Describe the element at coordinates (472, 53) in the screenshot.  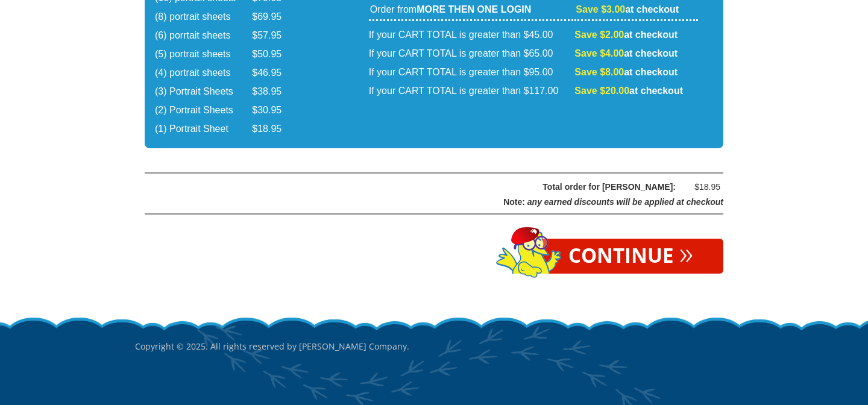
I see `td: If your CART TOTAL is greater than $65.00` at that location.